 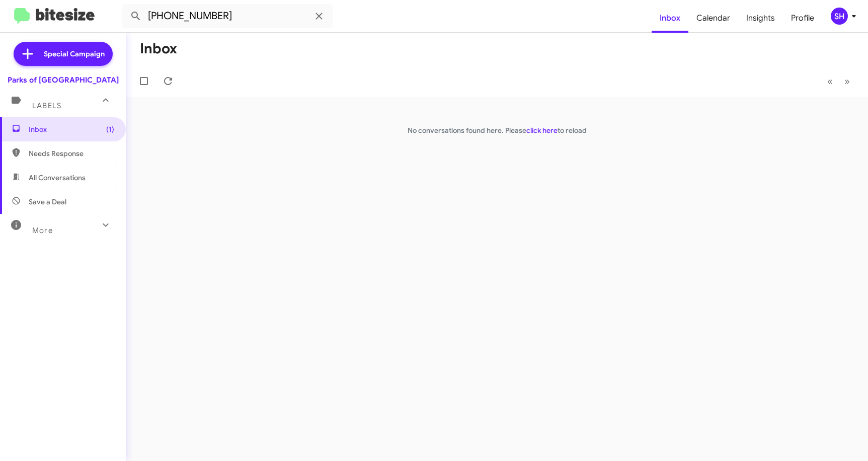 What do you see at coordinates (158, 49) in the screenshot?
I see `h1: Inbox` at bounding box center [158, 49].